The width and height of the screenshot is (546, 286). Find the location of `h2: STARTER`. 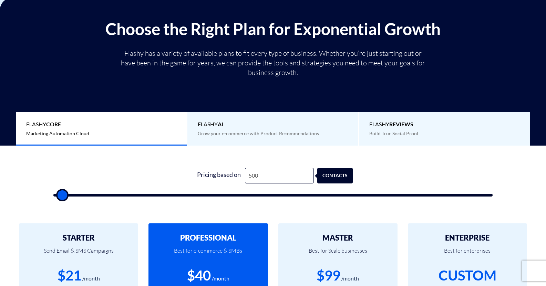

h2: STARTER is located at coordinates (79, 238).